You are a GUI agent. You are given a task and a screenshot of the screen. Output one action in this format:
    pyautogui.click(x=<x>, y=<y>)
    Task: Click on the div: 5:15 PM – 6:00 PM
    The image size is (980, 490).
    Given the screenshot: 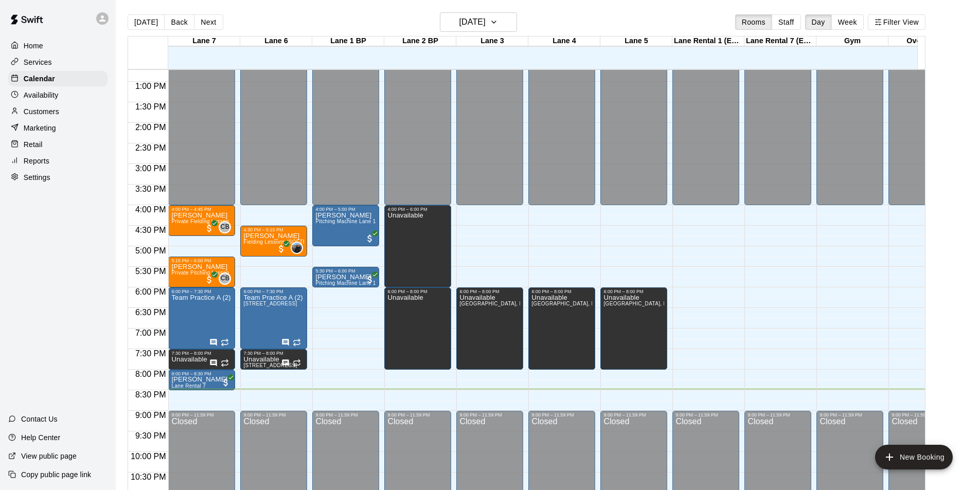 What is the action you would take?
    pyautogui.click(x=202, y=261)
    